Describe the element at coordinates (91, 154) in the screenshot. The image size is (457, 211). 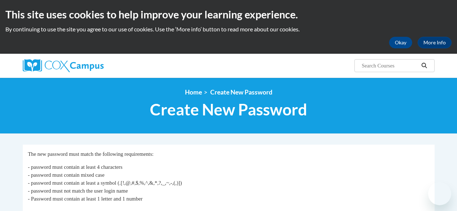
I see `span: The new password must match the following requirements:` at that location.